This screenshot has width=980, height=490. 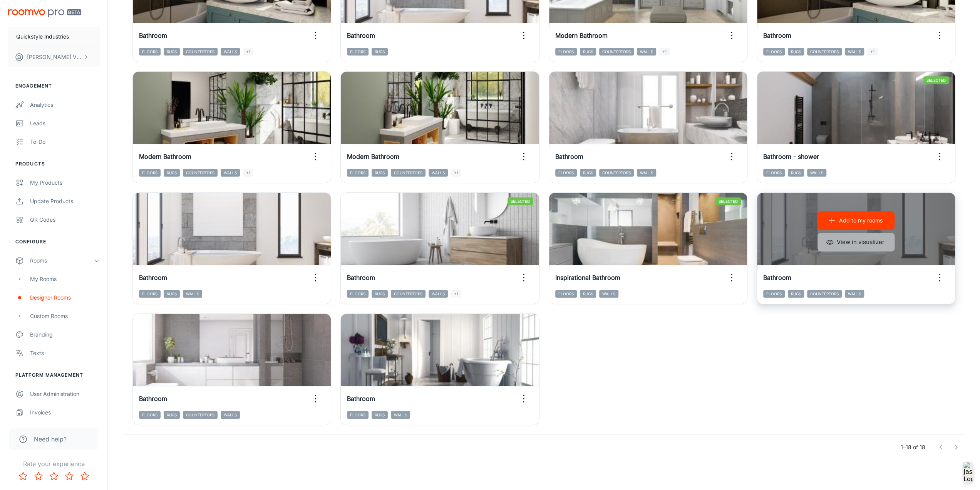 I want to click on div: User Administration, so click(x=64, y=394).